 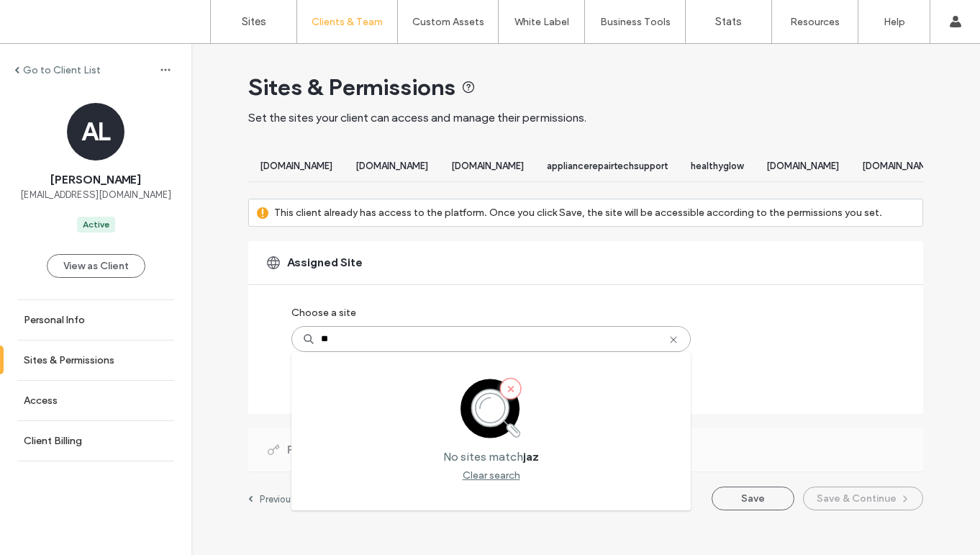 I want to click on span: Permissions, so click(x=321, y=450).